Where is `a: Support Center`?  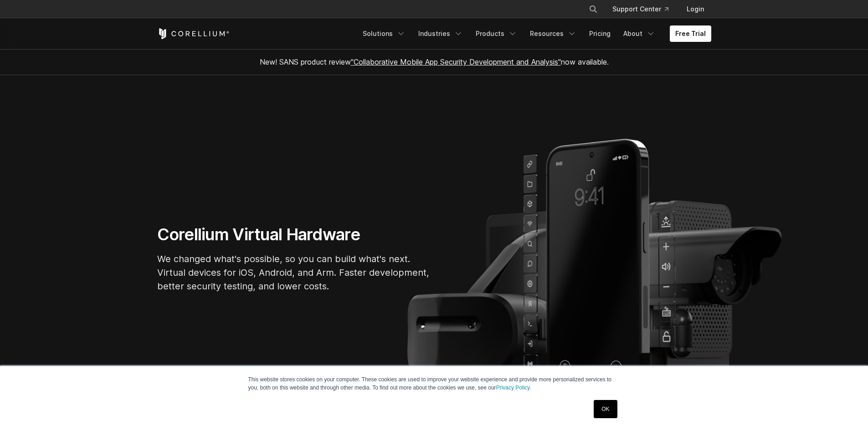
a: Support Center is located at coordinates (640, 9).